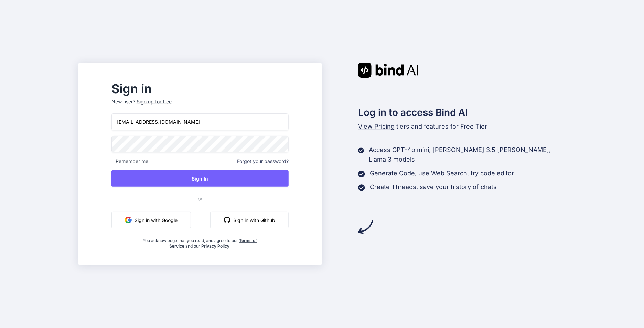 This screenshot has height=328, width=644. I want to click on h2: Sign in, so click(200, 89).